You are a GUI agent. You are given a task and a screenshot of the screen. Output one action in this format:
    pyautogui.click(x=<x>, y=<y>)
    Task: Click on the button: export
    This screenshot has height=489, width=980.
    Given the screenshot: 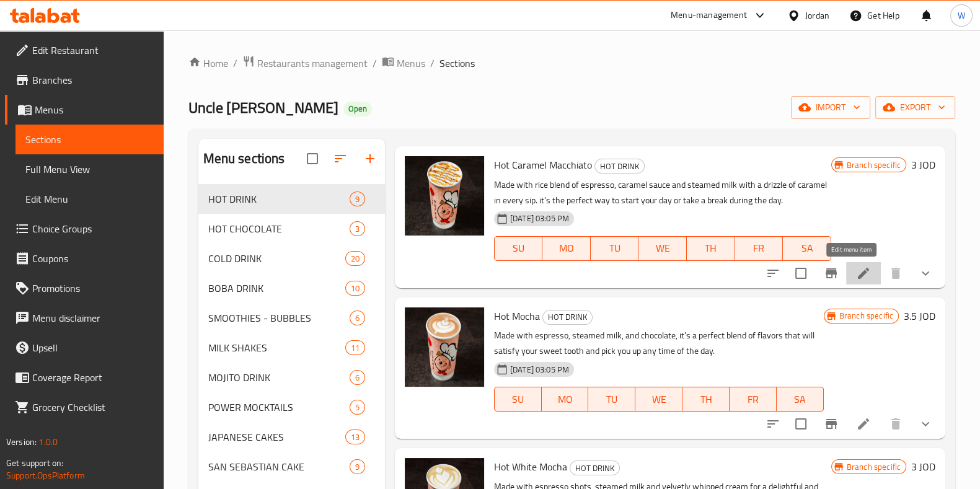 What is the action you would take?
    pyautogui.click(x=915, y=108)
    